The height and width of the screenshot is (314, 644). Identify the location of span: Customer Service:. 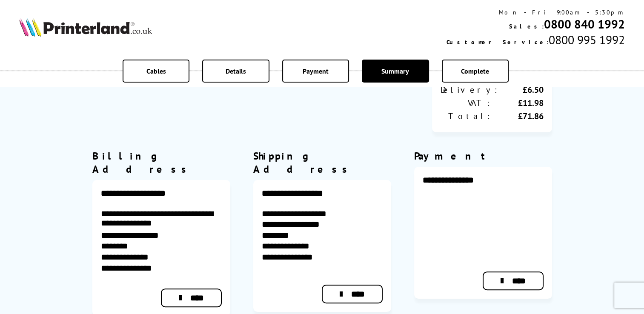
(498, 42).